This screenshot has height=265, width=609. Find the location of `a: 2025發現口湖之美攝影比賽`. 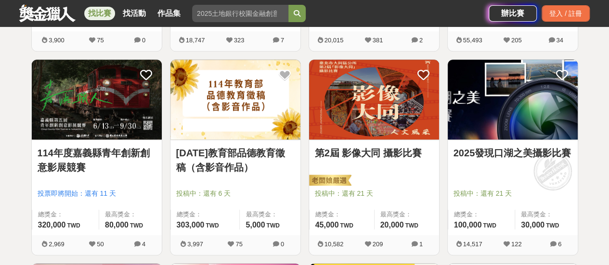

a: 2025發現口湖之美攝影比賽 is located at coordinates (513, 153).